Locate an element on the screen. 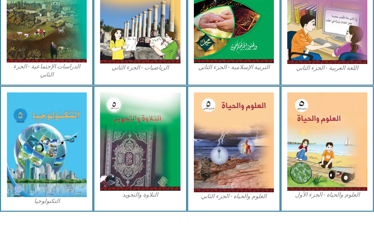 Image resolution: width=374 pixels, height=237 pixels. figcaption: العلوم والحياة - الجزء الثاني is located at coordinates (234, 197).